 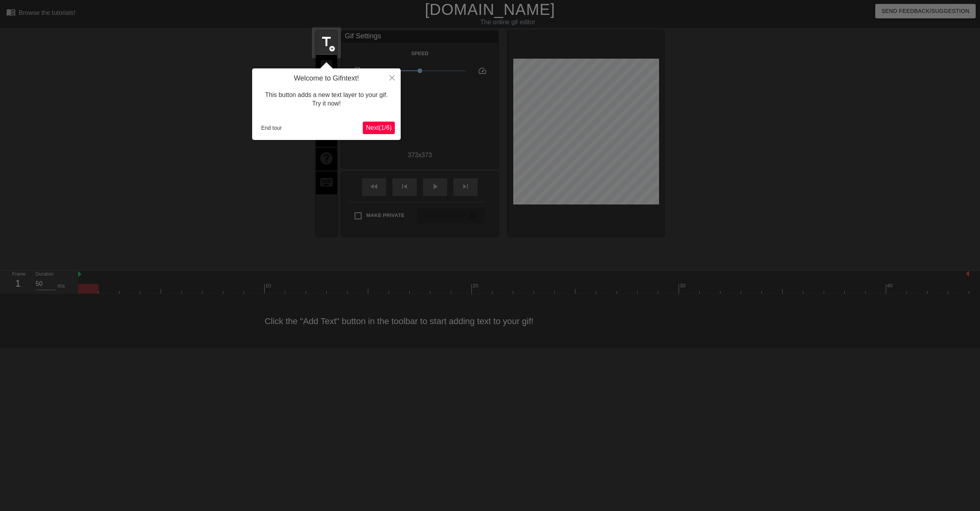 I want to click on h4: Welcome to Gifntext!, so click(x=327, y=78).